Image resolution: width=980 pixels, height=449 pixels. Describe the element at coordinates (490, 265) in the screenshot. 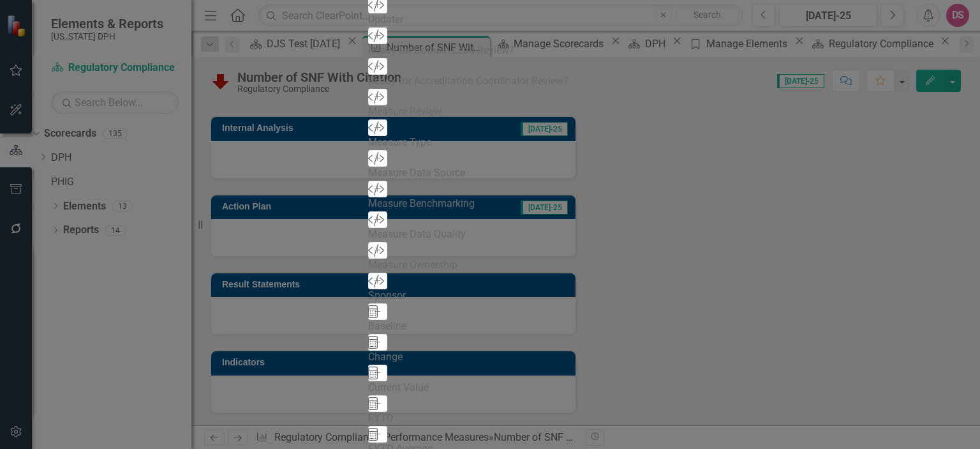

I see `div: Measure Ownership` at that location.